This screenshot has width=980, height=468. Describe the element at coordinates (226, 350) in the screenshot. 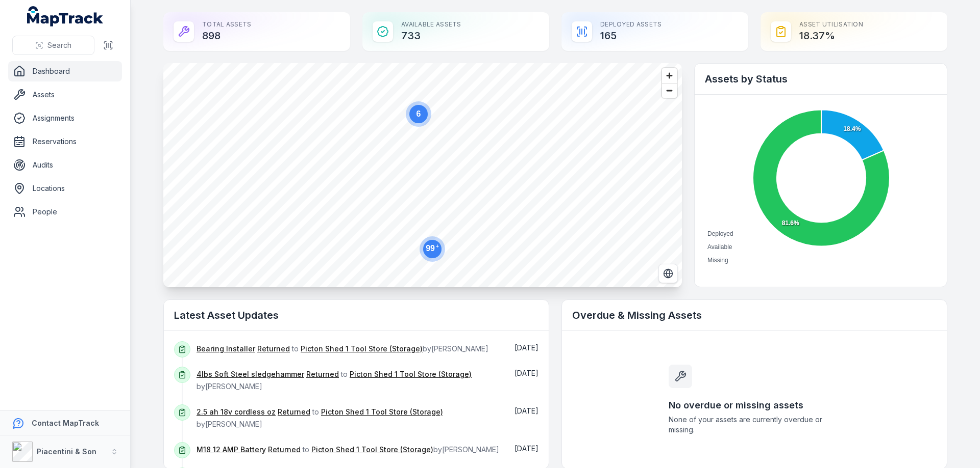

I see `a: Bearing Installer` at that location.